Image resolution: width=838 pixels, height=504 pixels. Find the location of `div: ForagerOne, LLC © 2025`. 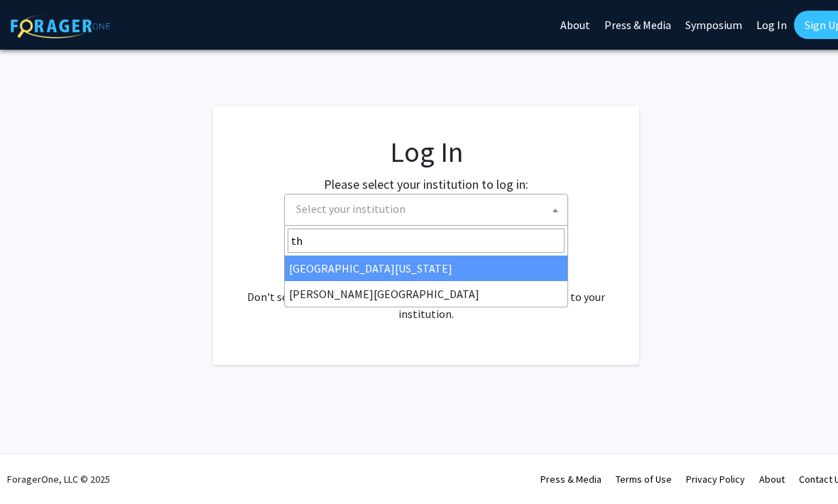

div: ForagerOne, LLC © 2025 is located at coordinates (58, 479).